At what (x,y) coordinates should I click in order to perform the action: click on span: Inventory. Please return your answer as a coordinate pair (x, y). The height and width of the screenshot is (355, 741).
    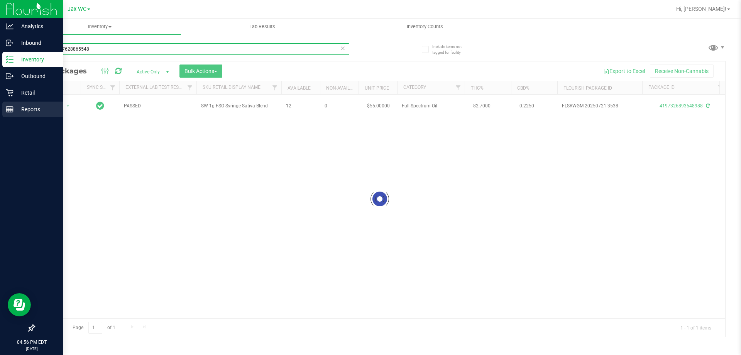
    Looking at the image, I should click on (100, 27).